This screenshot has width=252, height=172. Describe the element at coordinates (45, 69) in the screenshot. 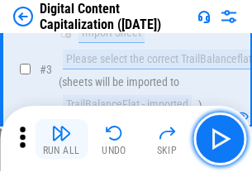

I see `span: # 3` at that location.